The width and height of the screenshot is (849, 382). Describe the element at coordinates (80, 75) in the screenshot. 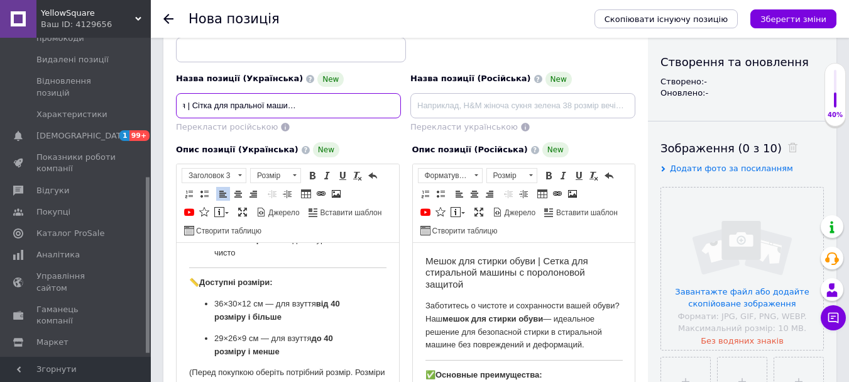

I see `strong: мешок для стирки обуви` at that location.